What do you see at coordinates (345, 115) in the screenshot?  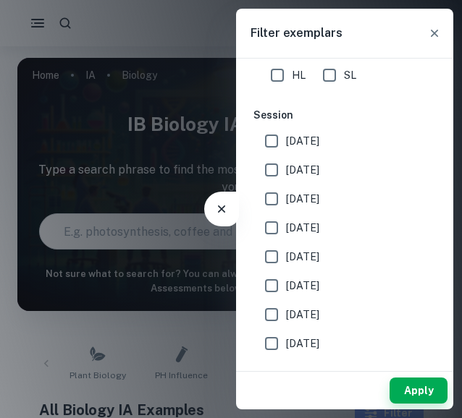 I see `h6: Session` at bounding box center [345, 115].